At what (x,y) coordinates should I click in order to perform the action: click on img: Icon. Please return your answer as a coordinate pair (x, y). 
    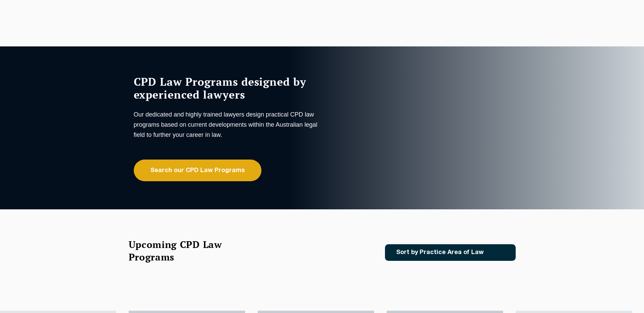
    Looking at the image, I should click on (498, 253).